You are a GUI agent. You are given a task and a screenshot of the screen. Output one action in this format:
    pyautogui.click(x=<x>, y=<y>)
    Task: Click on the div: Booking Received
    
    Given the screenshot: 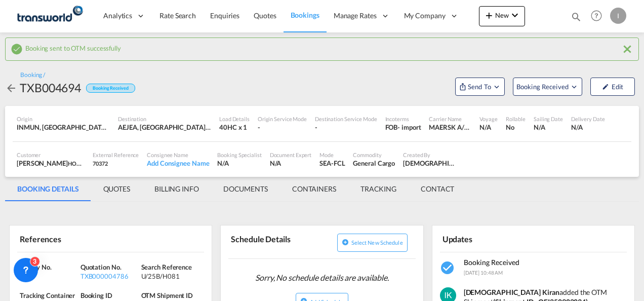 What is the action you would take?
    pyautogui.click(x=111, y=88)
    